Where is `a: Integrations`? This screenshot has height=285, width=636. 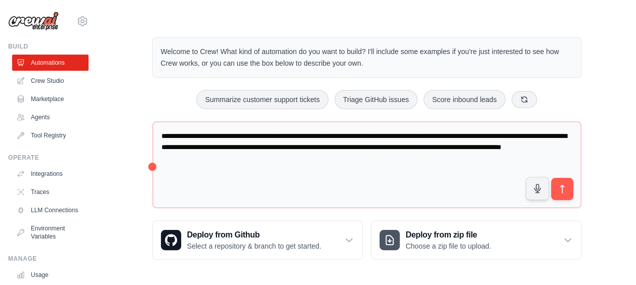
a: Integrations is located at coordinates (50, 174).